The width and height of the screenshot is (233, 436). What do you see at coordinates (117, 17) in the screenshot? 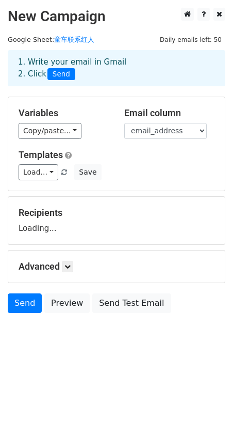
I see `h2: New Campaign` at bounding box center [117, 17].